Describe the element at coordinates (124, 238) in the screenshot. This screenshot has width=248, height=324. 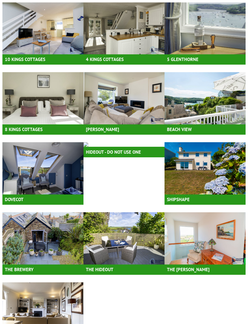
I see `img: DSC_2768.original.JPG` at that location.